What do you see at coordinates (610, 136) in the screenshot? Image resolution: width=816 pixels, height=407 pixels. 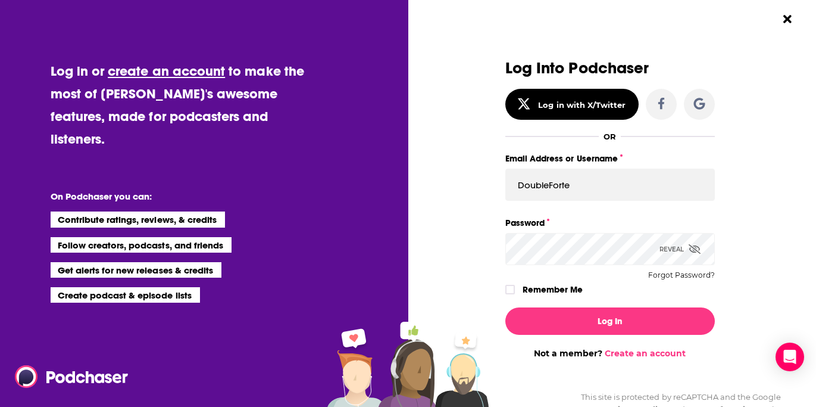 I see `div: OR` at bounding box center [610, 136].